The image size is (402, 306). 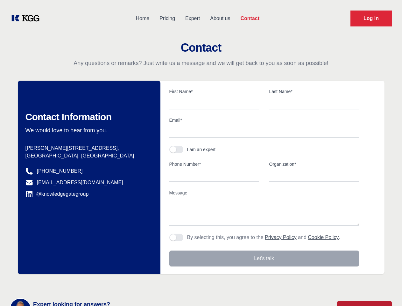 I want to click on label: Email*, so click(x=264, y=120).